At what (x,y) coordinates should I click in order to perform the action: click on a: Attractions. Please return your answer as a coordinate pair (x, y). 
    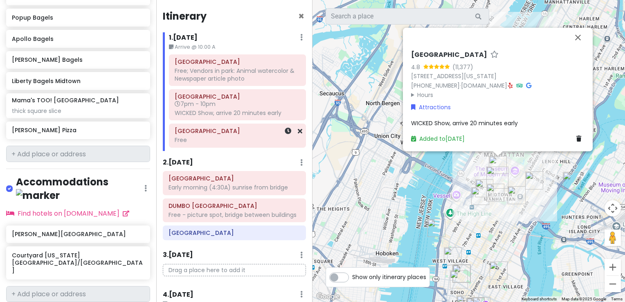
    Looking at the image, I should click on (431, 107).